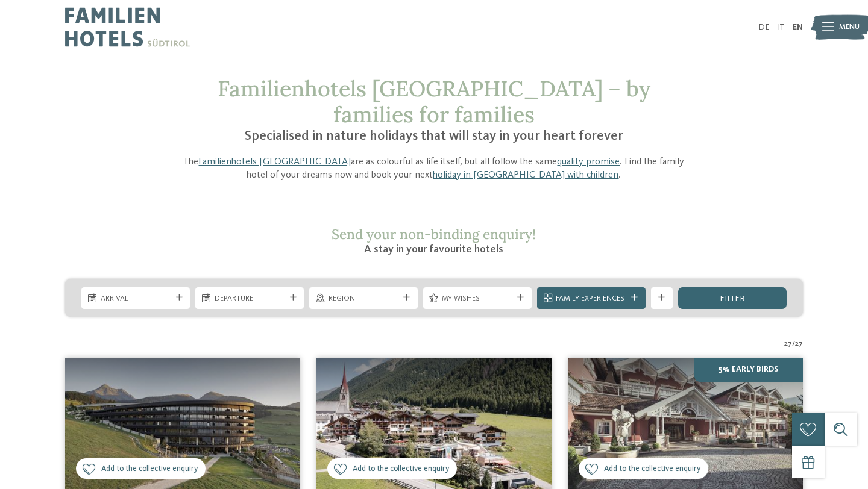 This screenshot has height=489, width=868. What do you see at coordinates (477, 299) in the screenshot?
I see `span: My wishes` at bounding box center [477, 299].